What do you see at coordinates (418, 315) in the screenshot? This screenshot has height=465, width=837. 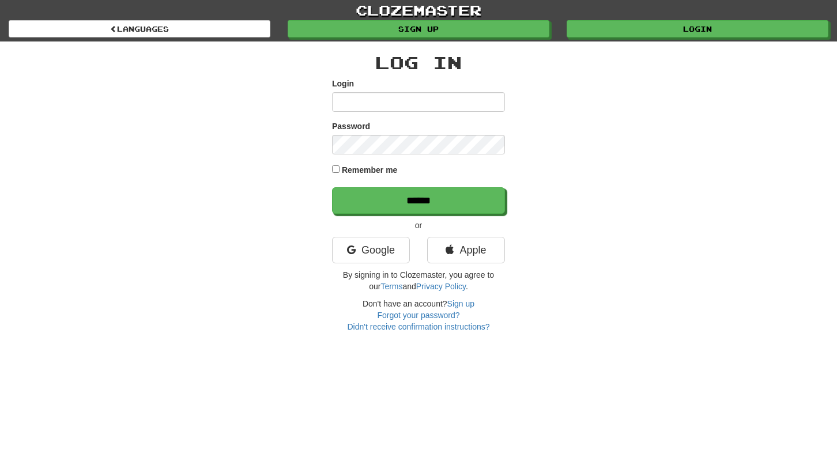 I see `div: Don't have an account?` at bounding box center [418, 315].